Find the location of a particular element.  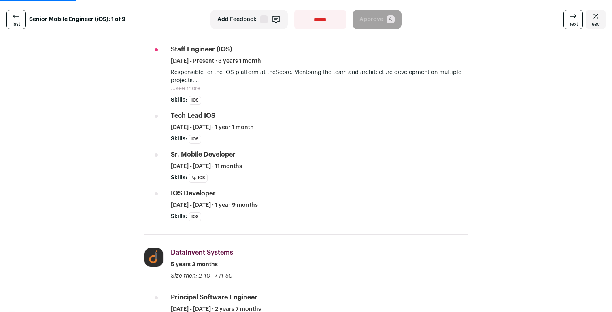

button: ...see more is located at coordinates (185, 89).